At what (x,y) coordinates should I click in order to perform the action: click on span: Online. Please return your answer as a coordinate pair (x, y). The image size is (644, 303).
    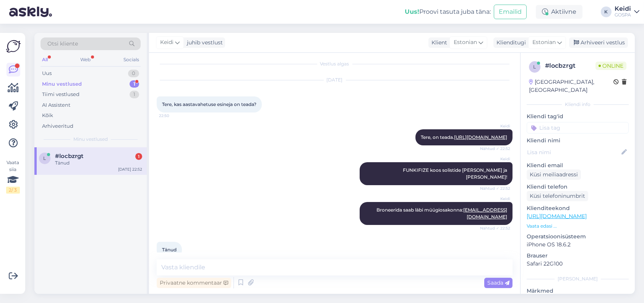
    Looking at the image, I should click on (611, 66).